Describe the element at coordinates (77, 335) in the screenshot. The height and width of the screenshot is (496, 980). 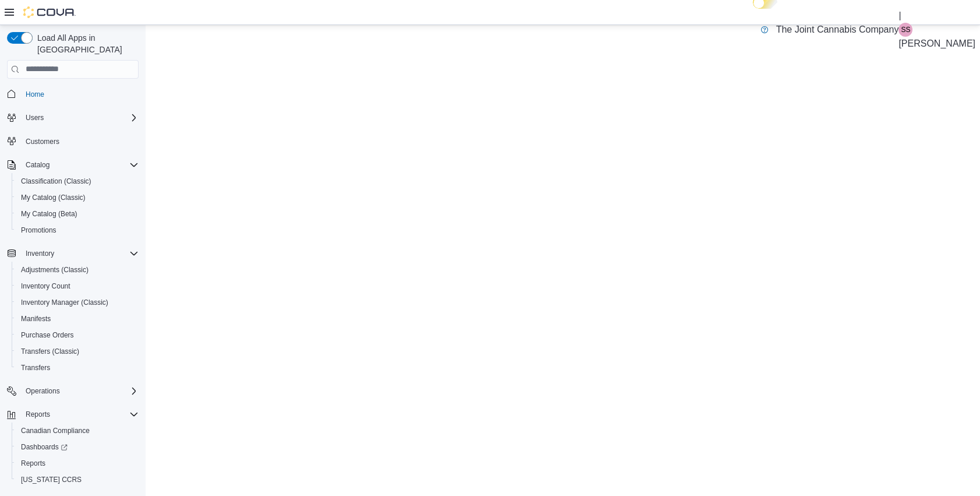
I see `button: Purchase Orders` at that location.